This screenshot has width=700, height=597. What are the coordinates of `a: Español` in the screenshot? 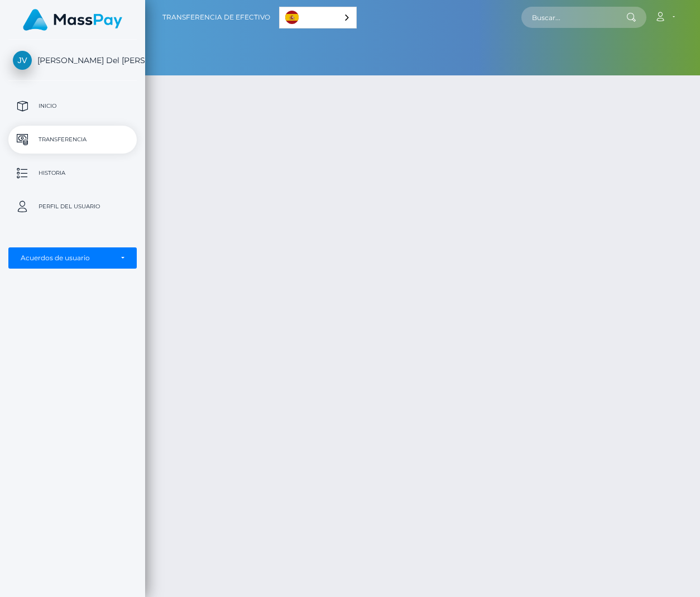 It's located at (318, 17).